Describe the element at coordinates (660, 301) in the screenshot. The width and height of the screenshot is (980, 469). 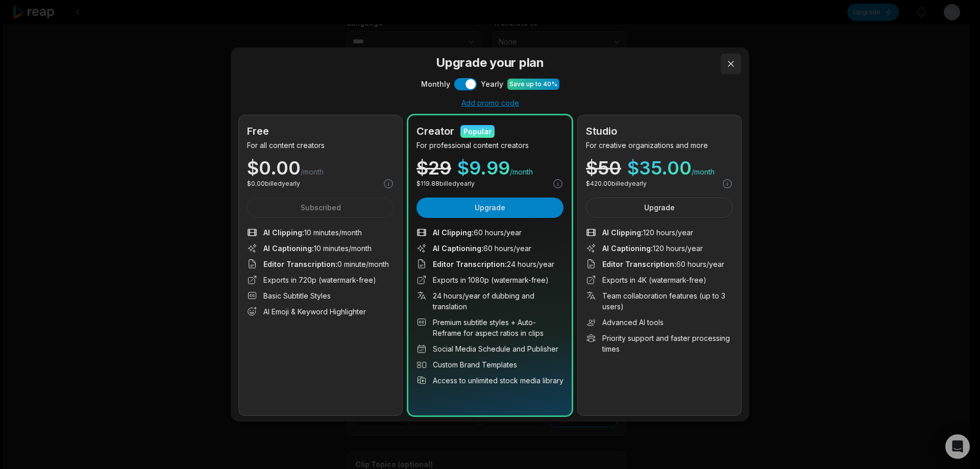
I see `li: Team collaboration features (up to 3 users)` at that location.